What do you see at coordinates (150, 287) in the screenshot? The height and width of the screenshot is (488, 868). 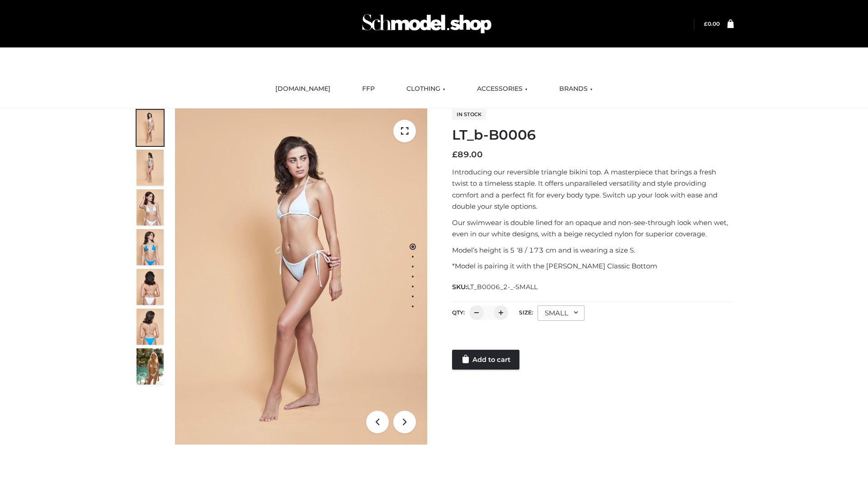 I see `img: ArielClassicBikiniTop_CloudNine_AzureSky_OW114ECO_7-scaled.jpg` at bounding box center [150, 287].